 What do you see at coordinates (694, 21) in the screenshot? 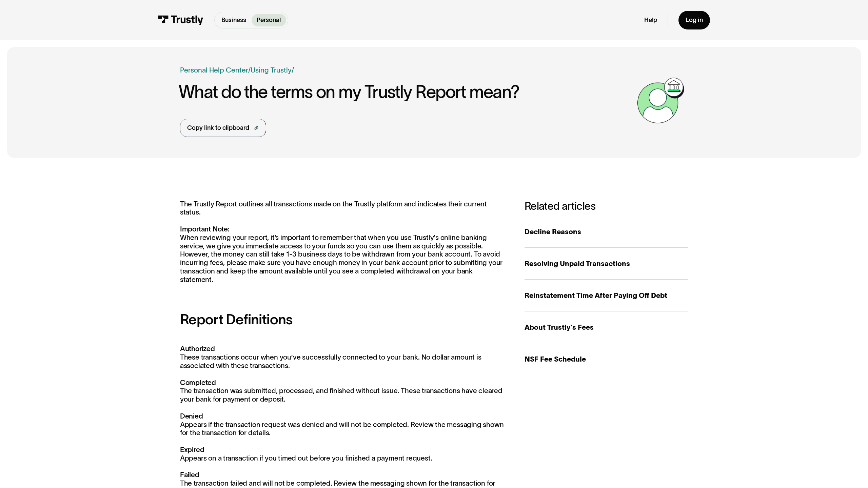
I see `div: Log in` at bounding box center [694, 21].